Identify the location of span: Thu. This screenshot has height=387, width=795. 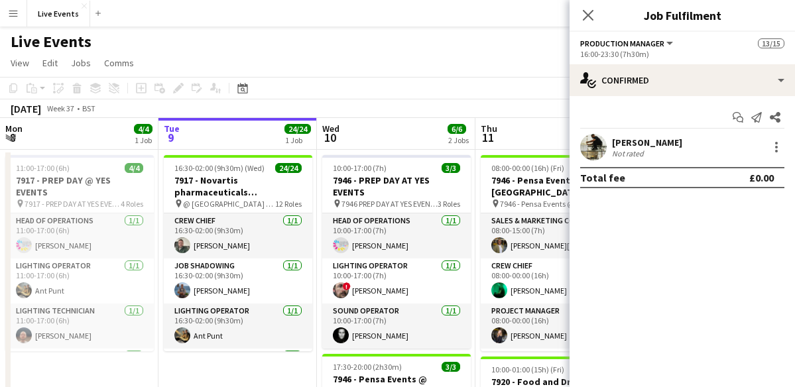
(489, 129).